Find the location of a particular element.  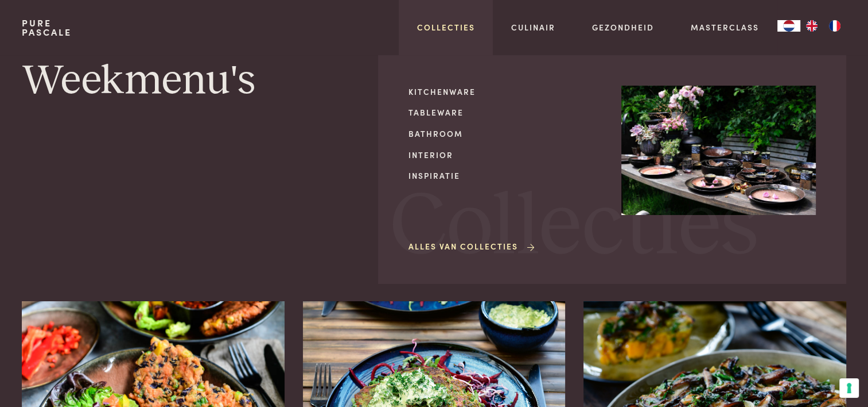

a: EN is located at coordinates (812, 26).